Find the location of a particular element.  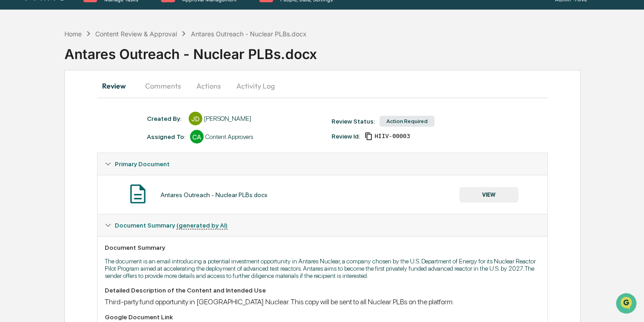

span: Pylon is located at coordinates (100, 157).